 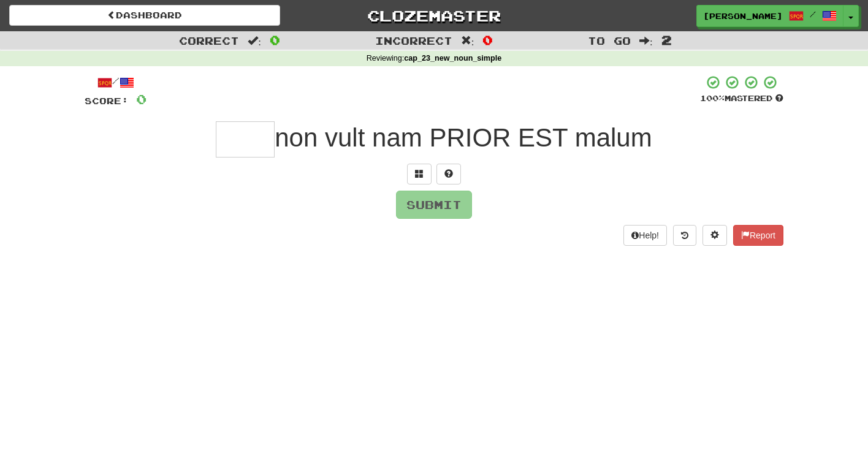 I want to click on span: Incorrect, so click(x=414, y=41).